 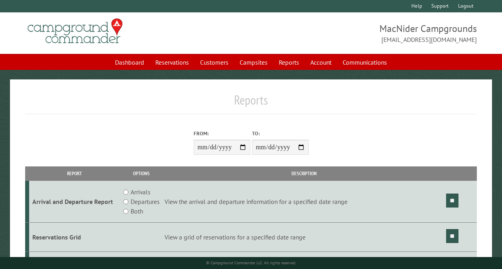 I want to click on label: Arrivals, so click(x=141, y=192).